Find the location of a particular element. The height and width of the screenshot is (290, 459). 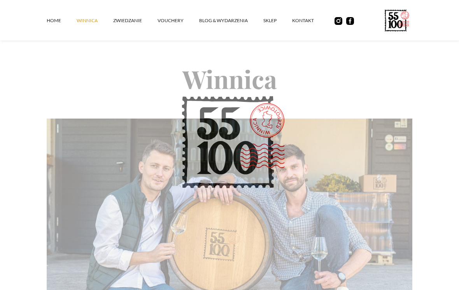

a: Blog & Wydarzenia is located at coordinates (231, 21).